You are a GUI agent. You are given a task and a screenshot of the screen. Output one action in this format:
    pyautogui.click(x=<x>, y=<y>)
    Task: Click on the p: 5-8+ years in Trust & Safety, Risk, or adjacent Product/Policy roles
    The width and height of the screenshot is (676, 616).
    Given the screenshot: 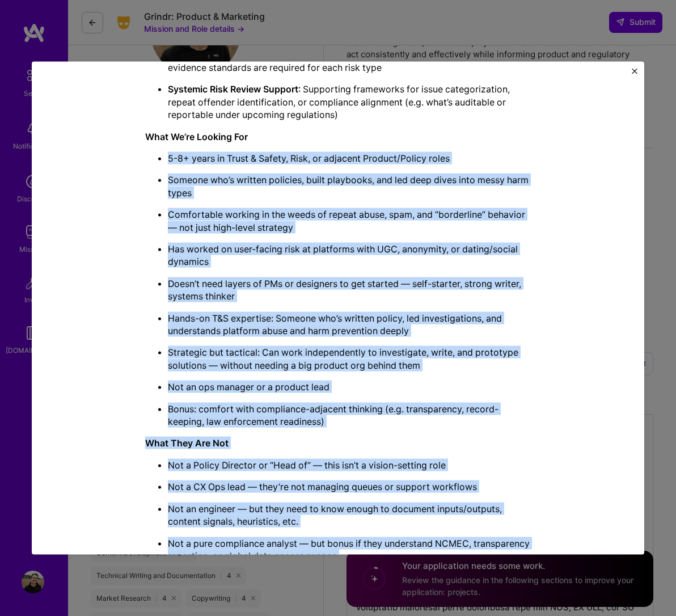 What is the action you would take?
    pyautogui.click(x=349, y=158)
    